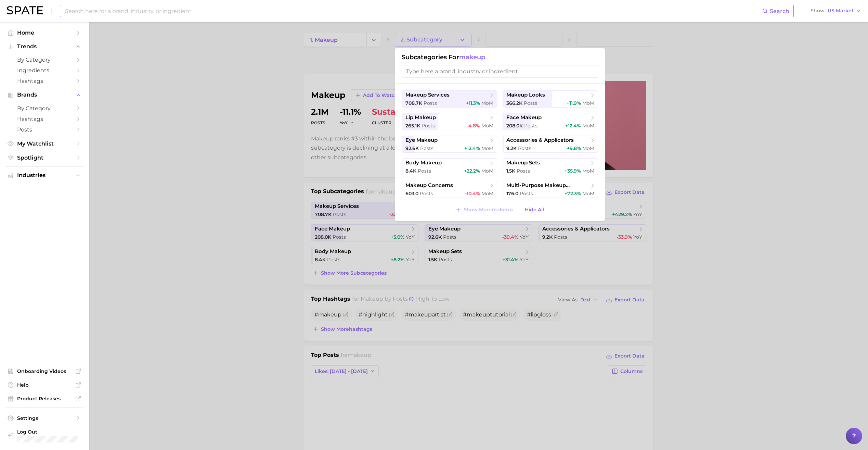 This screenshot has width=868, height=450. I want to click on span: 708.7k, so click(414, 103).